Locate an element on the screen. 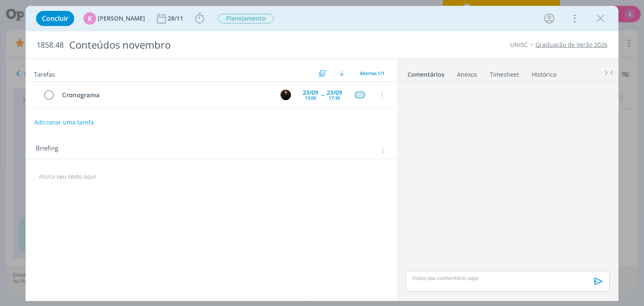  button: S is located at coordinates (286, 95).